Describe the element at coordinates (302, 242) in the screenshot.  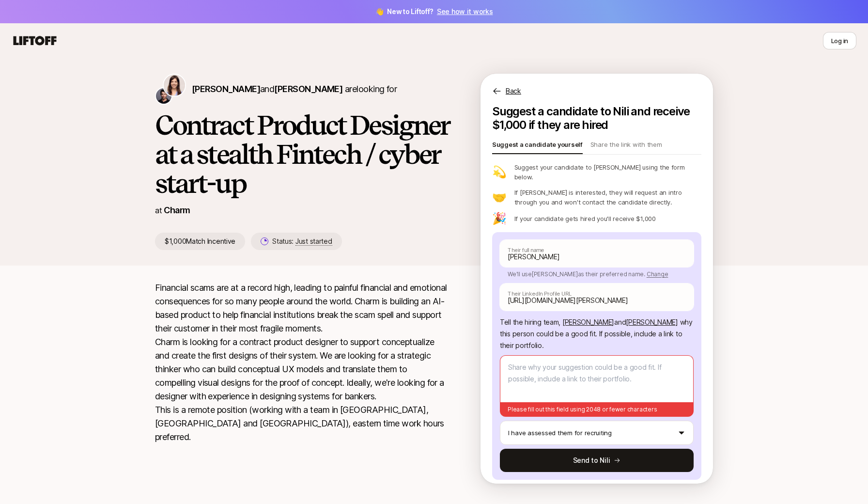
I see `p: Status:` at that location.